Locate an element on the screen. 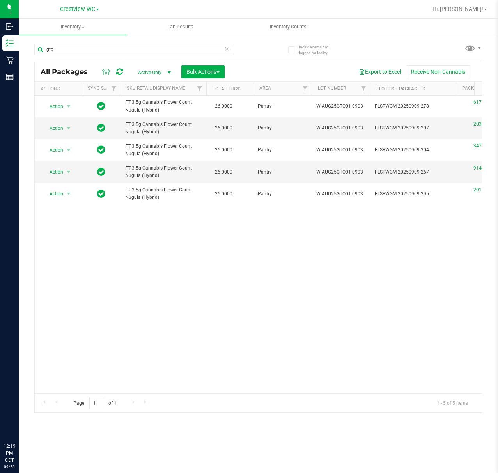  span: Bulk Actions is located at coordinates (203, 72).